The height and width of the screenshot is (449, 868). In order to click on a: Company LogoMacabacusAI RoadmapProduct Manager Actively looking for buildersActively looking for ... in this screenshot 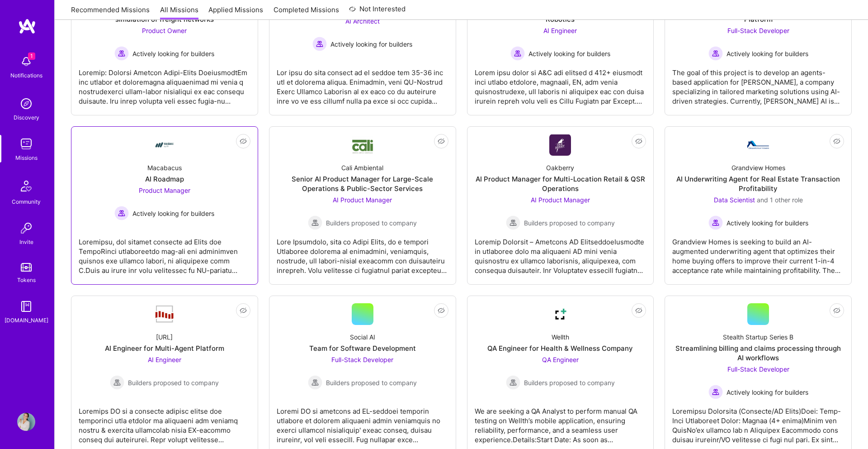, I will do `click(164, 206)`.